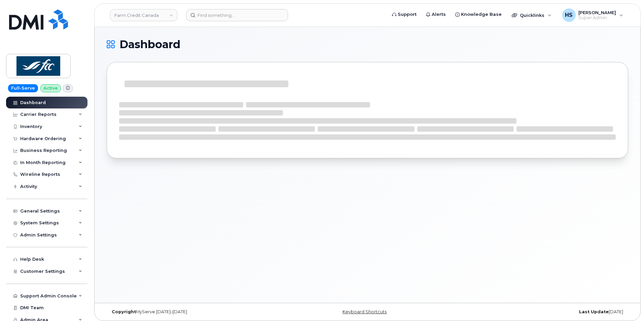 This screenshot has width=644, height=321. What do you see at coordinates (594, 311) in the screenshot?
I see `strong: Last Update` at bounding box center [594, 311].